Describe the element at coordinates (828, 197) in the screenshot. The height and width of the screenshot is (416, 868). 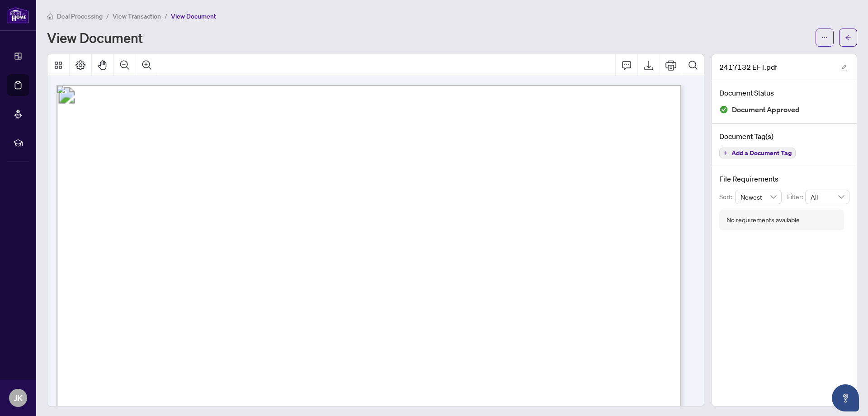
I see `span: All` at that location.